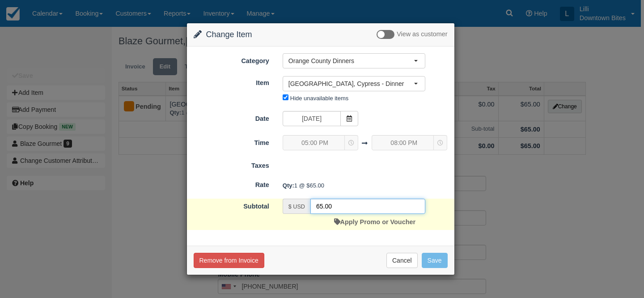  Describe the element at coordinates (351, 61) in the screenshot. I see `span: Orange County Dinners` at that location.